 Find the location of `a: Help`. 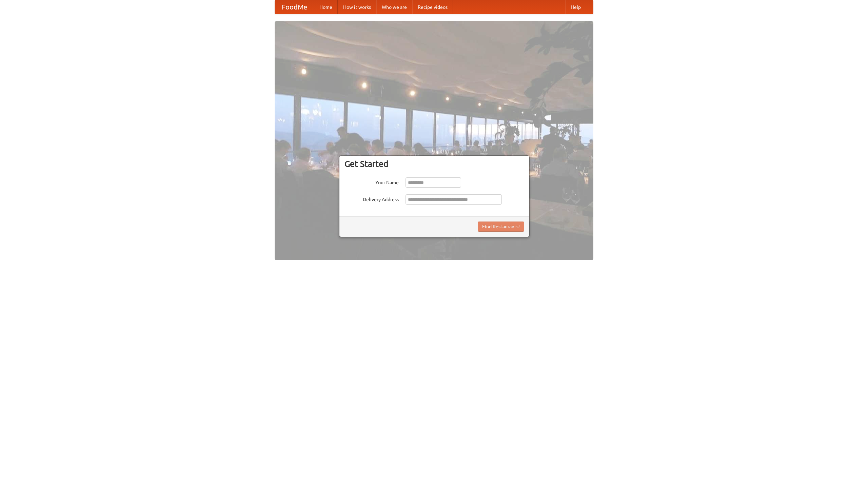

a: Help is located at coordinates (576, 7).